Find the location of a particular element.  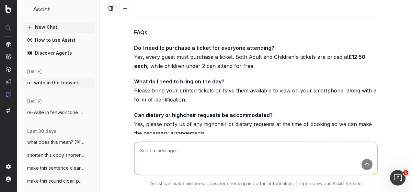

button: make this sentence clear to understand: is located at coordinates (58, 168).